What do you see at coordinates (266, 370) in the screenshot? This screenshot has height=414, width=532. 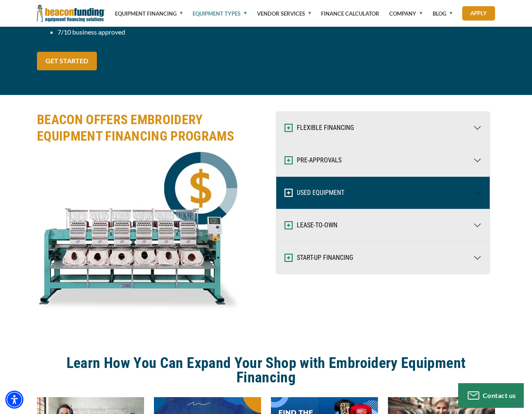 I see `a: Learn How You Can Expand Your Shop with Embroidery Equipment Financing` at bounding box center [266, 370].